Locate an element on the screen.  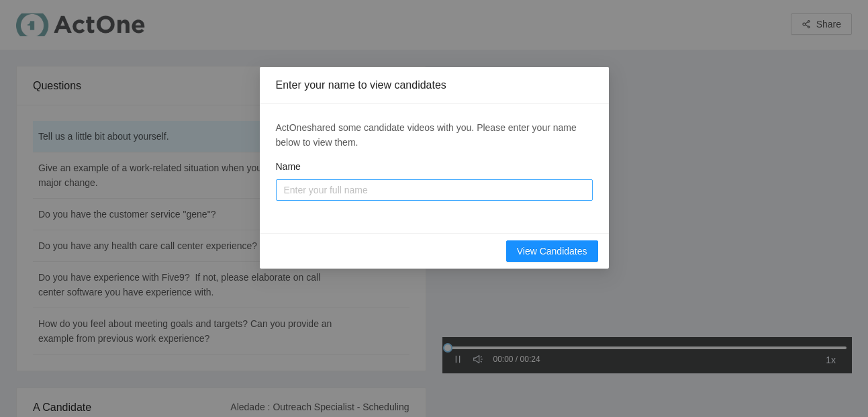
div: ActOne shared some candidate videos with you. Please enter your name below to view them. is located at coordinates (434, 135).